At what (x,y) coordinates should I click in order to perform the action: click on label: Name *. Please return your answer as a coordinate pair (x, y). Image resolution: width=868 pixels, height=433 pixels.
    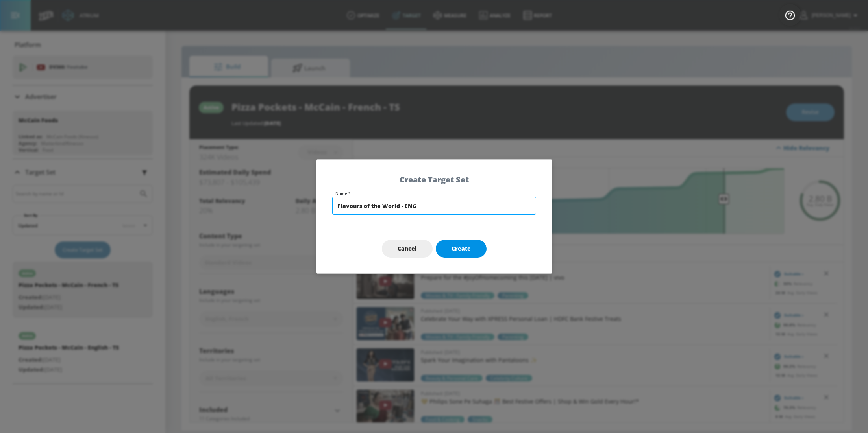
    Looking at the image, I should click on (436, 194).